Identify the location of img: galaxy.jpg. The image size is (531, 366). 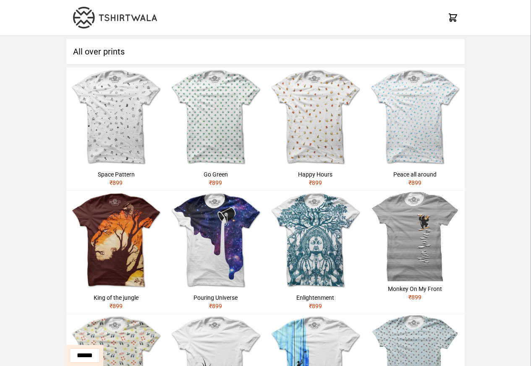
(215, 241).